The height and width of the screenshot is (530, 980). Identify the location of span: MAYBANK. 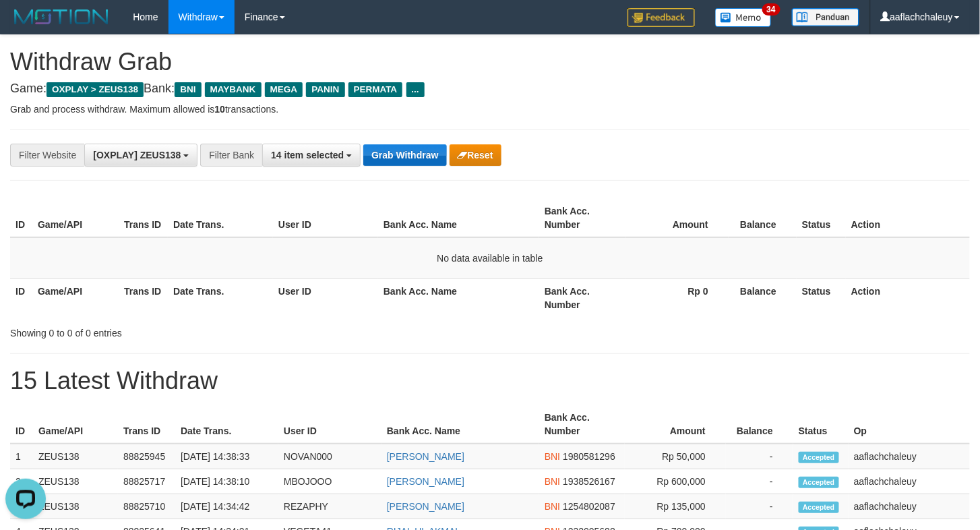
(234, 90).